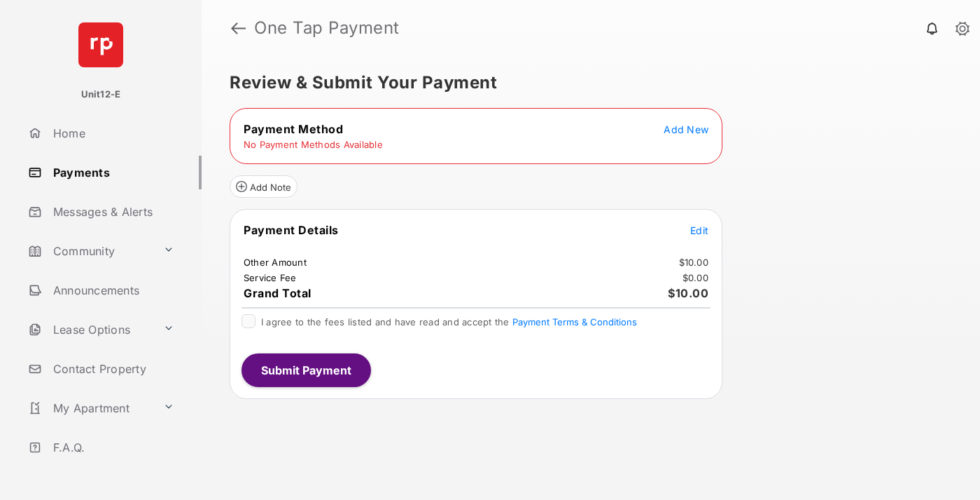  What do you see at coordinates (449, 322) in the screenshot?
I see `span: I agree to the fees listed and have read and accept the` at bounding box center [449, 322].